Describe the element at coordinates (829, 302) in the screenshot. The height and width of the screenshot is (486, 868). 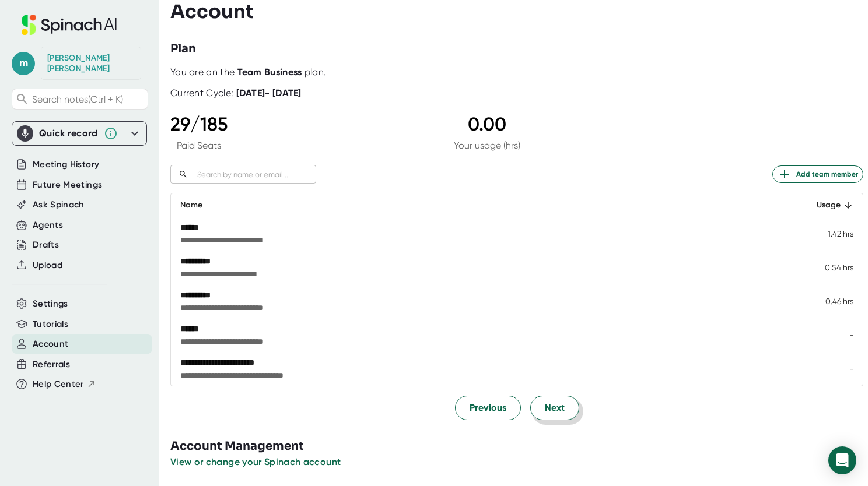
I see `td: 0.46 hrs` at that location.